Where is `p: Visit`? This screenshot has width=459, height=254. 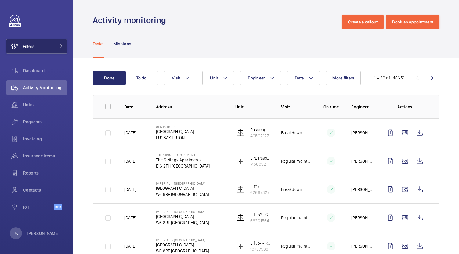 p: Visit is located at coordinates (296, 107).